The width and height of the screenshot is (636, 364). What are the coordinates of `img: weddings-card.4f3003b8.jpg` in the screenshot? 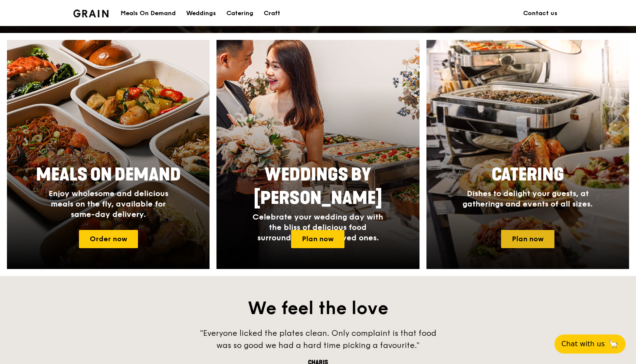 It's located at (317, 154).